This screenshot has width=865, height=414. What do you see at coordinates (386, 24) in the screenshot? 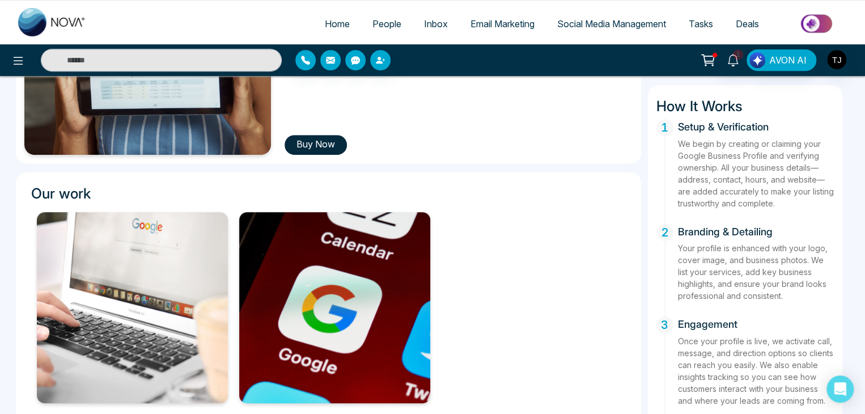
I see `a: People` at bounding box center [386, 24].